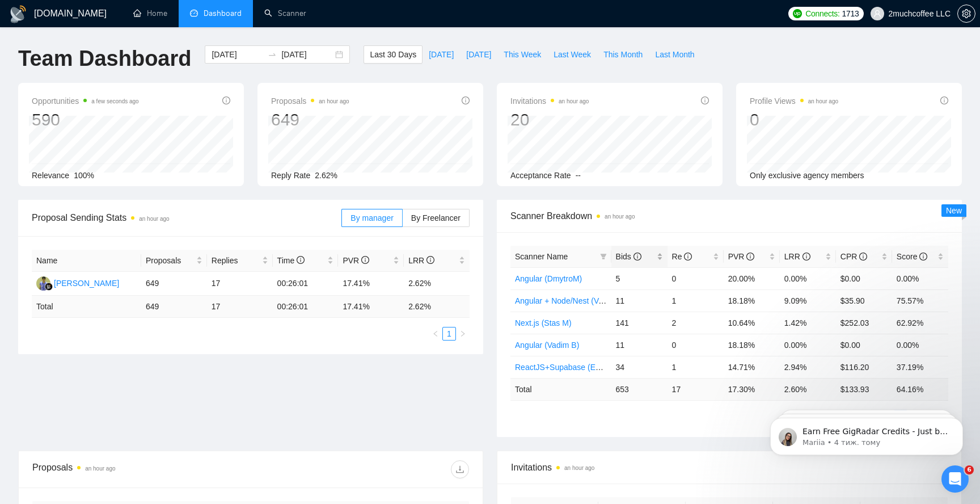 Image resolution: width=980 pixels, height=504 pixels. Describe the element at coordinates (285, 13) in the screenshot. I see `a: searchScanner` at that location.